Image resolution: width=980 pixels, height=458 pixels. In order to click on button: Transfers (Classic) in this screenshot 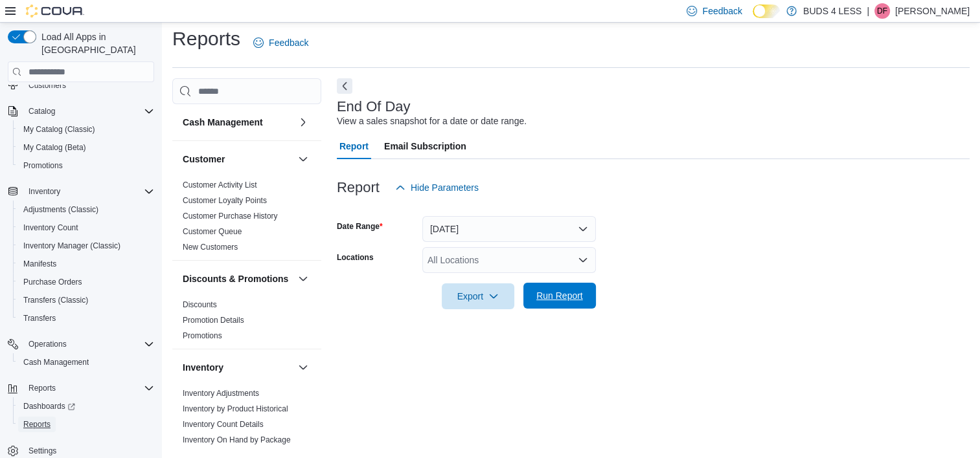, I will do `click(86, 300)`.